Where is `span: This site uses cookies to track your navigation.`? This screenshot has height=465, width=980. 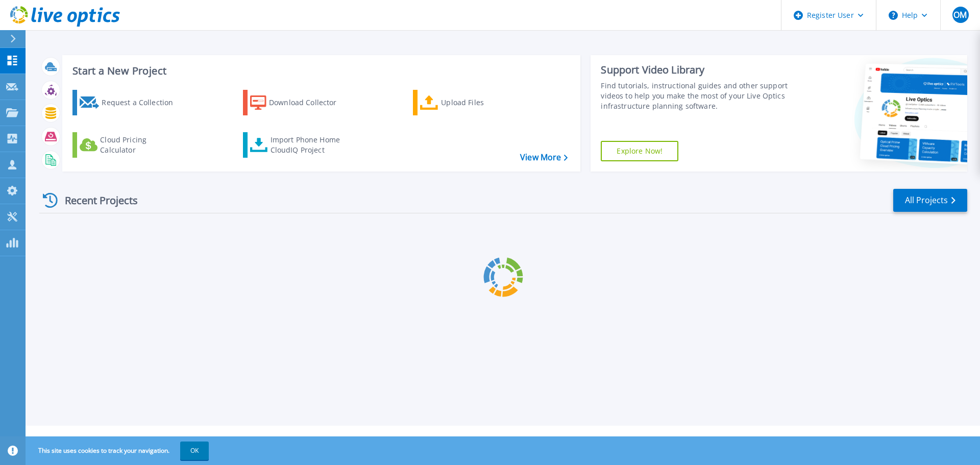 span: This site uses cookies to track your navigation. is located at coordinates (119, 450).